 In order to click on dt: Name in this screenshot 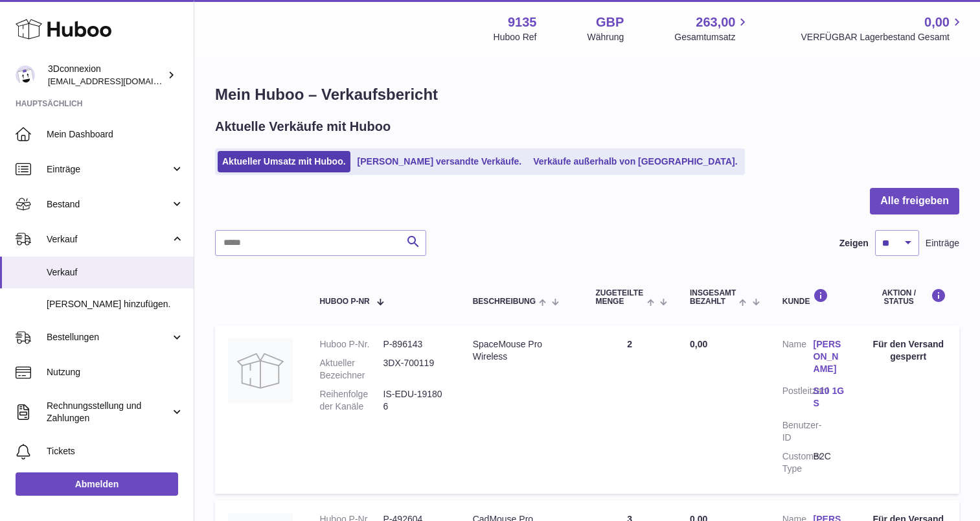, I will do `click(798, 358)`.